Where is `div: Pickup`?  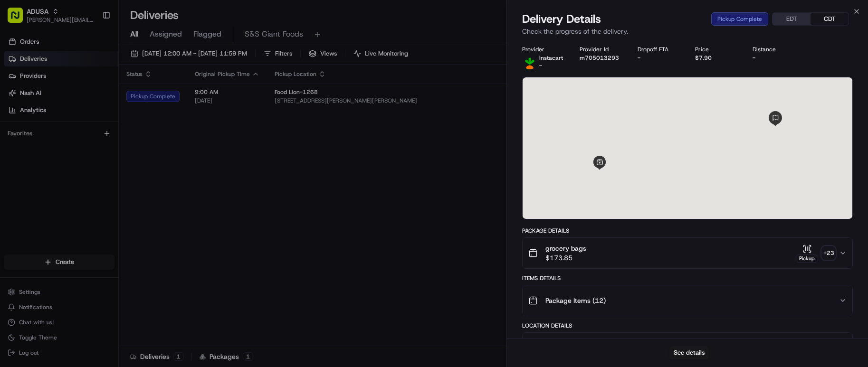
div: Pickup is located at coordinates (807, 258).